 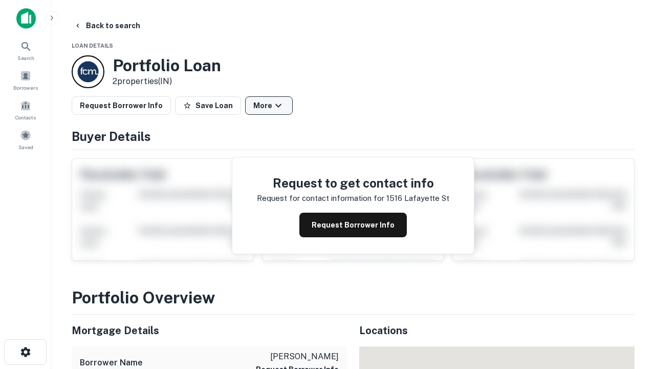 What do you see at coordinates (269, 105) in the screenshot?
I see `button: More` at bounding box center [269, 105].